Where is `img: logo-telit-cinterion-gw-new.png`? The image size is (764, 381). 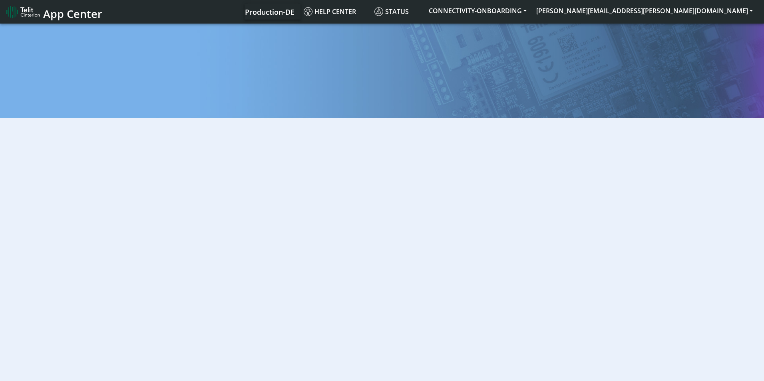 img: logo-telit-cinterion-gw-new.png is located at coordinates (23, 12).